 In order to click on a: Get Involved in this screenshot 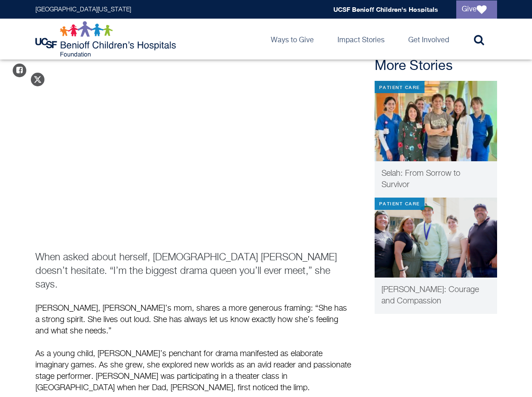, I will do `click(429, 39)`.